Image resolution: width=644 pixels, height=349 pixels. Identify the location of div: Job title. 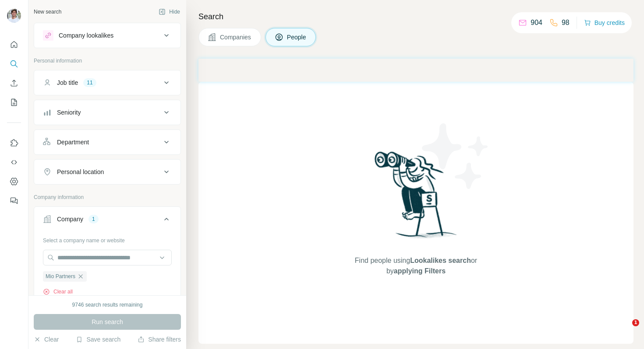
(67, 83).